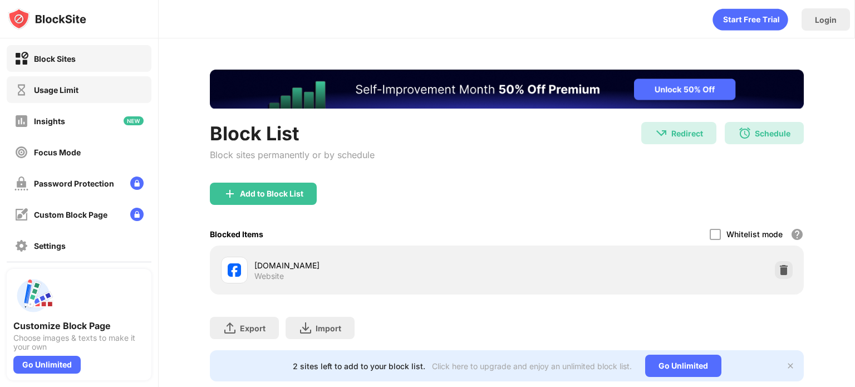  I want to click on img: block-on.svg, so click(21, 58).